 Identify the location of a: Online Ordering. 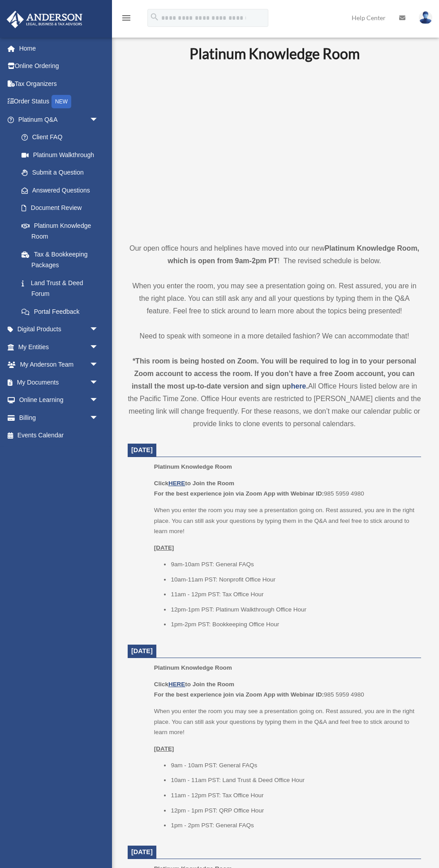
(59, 66).